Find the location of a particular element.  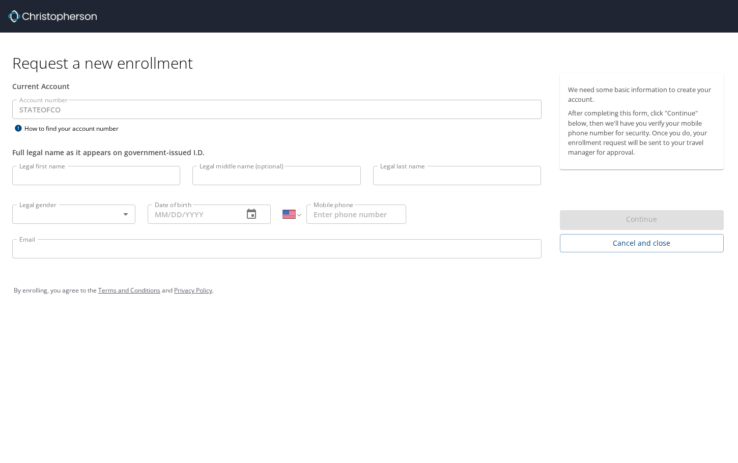

div: Full legal name as it appears on government-issued I.D. is located at coordinates (277, 152).